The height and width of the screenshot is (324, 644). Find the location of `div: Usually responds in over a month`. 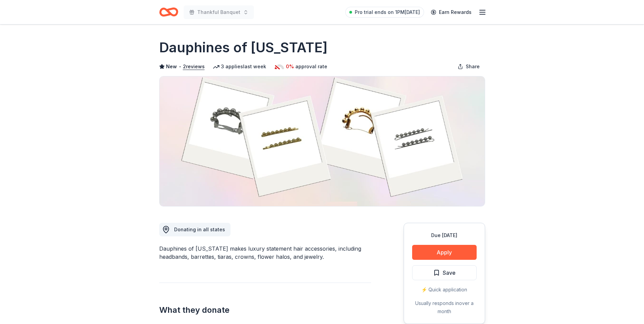

div: Usually responds in over a month is located at coordinates (444, 307).